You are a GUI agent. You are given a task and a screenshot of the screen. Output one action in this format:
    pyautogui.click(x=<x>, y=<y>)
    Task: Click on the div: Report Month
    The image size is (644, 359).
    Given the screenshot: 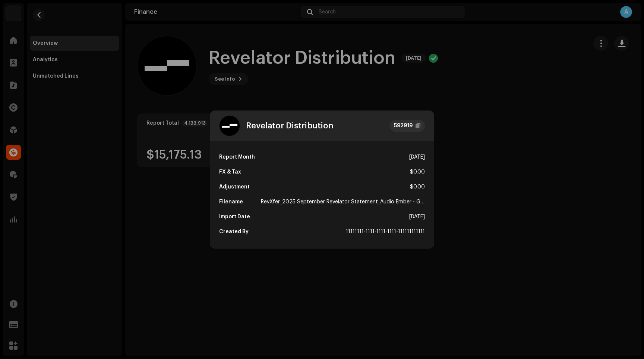 What is the action you would take?
    pyautogui.click(x=237, y=157)
    